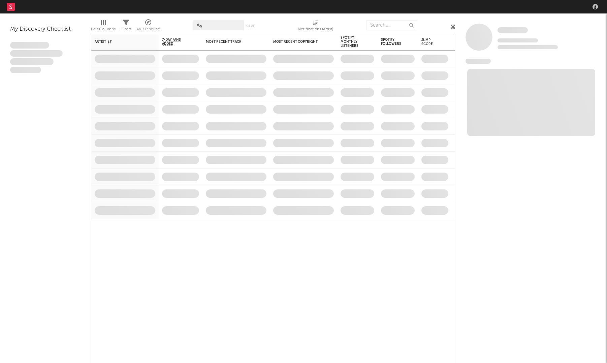 The image size is (607, 363). What do you see at coordinates (36, 54) in the screenshot?
I see `span: Integer aliquet in purus et` at bounding box center [36, 54].